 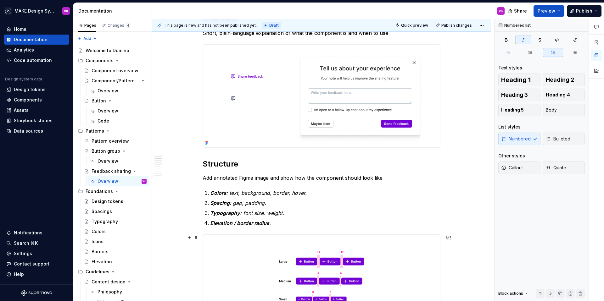 I want to click on button: Search ⌘K, so click(x=36, y=243).